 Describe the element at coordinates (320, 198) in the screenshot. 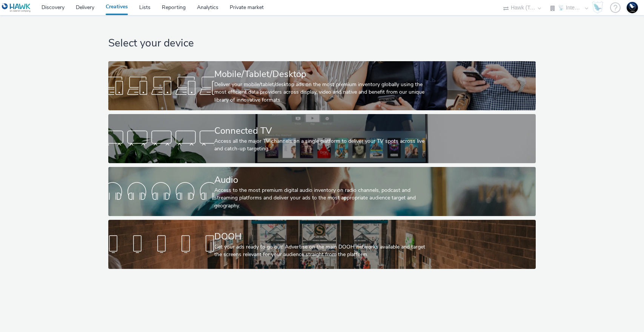

I see `div: Access to the most premium digital audio inventory on radio channels, podcast and streaming platf...` at that location.